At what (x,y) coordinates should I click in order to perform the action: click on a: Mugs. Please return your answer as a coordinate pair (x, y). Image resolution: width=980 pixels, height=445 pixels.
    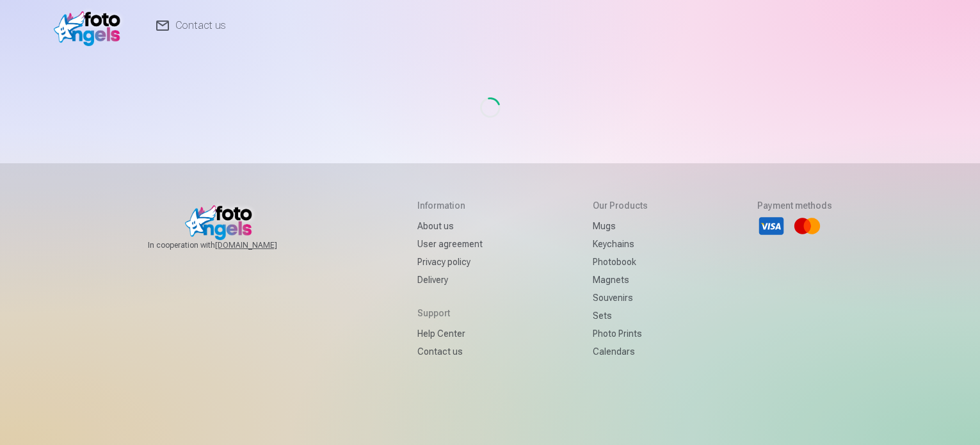
    Looking at the image, I should click on (620, 226).